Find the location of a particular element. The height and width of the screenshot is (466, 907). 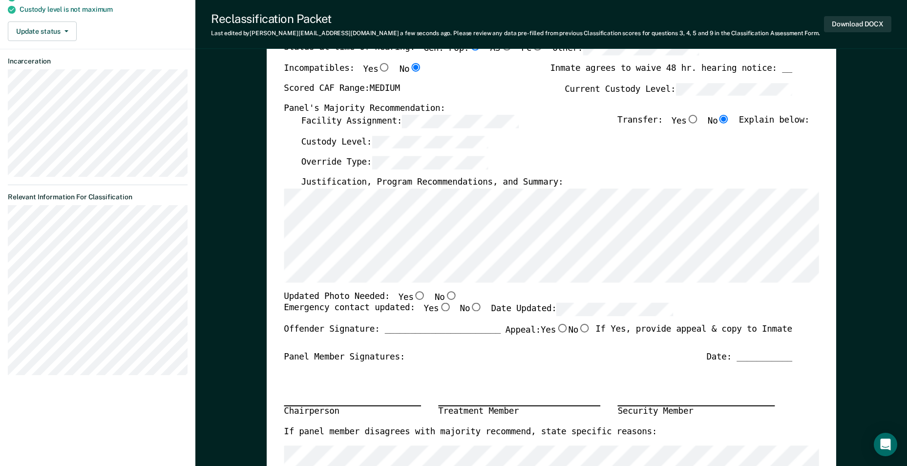

label: Date Updated: is located at coordinates (582, 310).